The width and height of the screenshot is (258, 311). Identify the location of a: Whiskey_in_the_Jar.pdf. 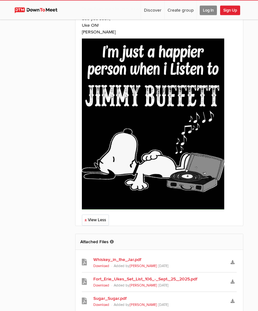
(159, 260).